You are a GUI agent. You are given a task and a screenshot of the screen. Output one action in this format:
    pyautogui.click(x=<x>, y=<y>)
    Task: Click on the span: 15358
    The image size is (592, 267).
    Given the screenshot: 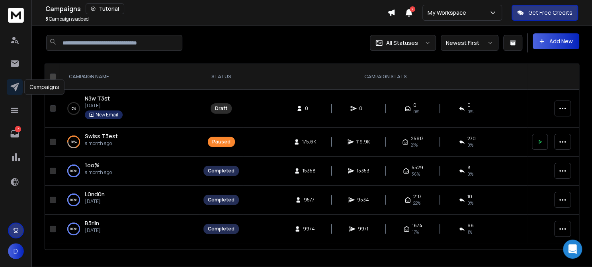 What is the action you would take?
    pyautogui.click(x=309, y=171)
    